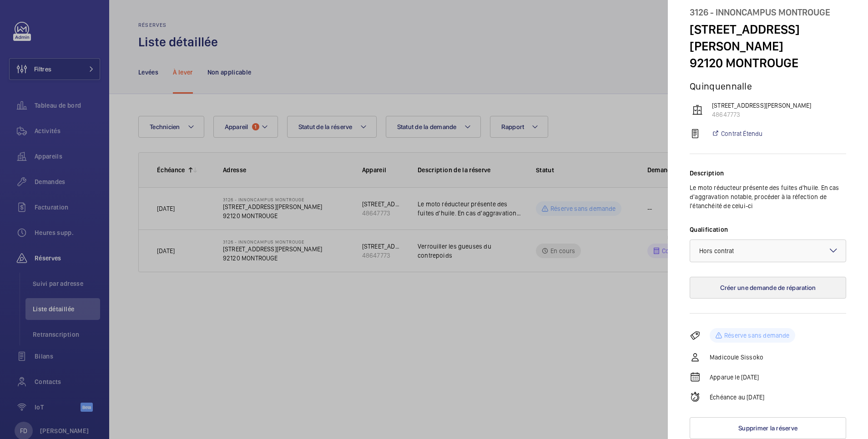  Describe the element at coordinates (768, 12) in the screenshot. I see `div: 3126 - INNONCAMPUS MONTROUGE` at that location.